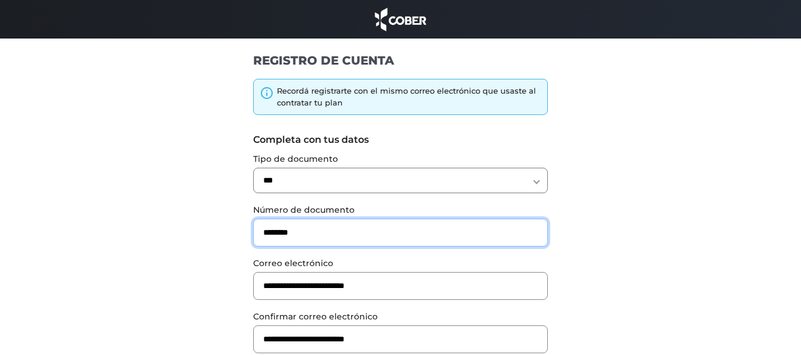  What do you see at coordinates (400, 60) in the screenshot?
I see `h1: REGISTRO DE CUENTA` at bounding box center [400, 60].